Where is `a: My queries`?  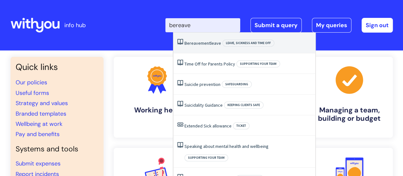 a: My queries is located at coordinates (332, 25).